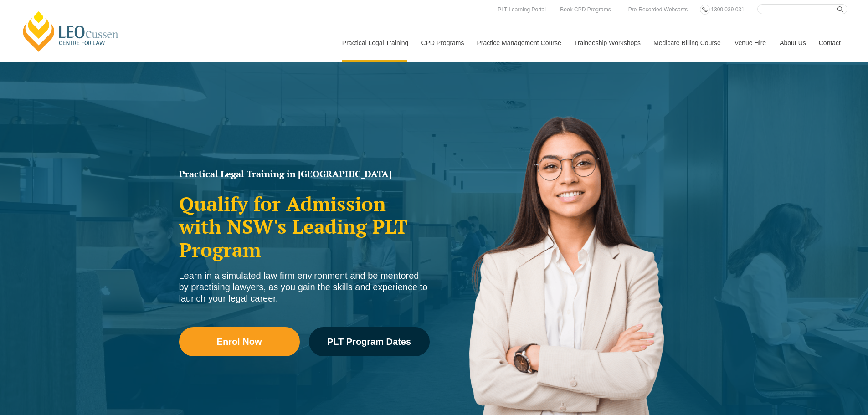  I want to click on span: 1300 039 031, so click(727, 9).